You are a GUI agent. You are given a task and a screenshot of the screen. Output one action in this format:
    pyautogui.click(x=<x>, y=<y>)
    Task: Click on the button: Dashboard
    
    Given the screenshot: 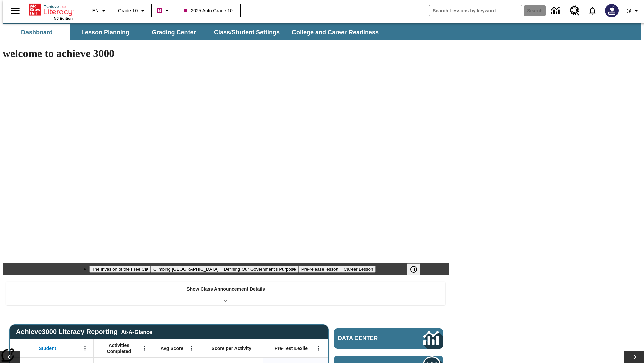 What is the action you would take?
    pyautogui.click(x=37, y=32)
    